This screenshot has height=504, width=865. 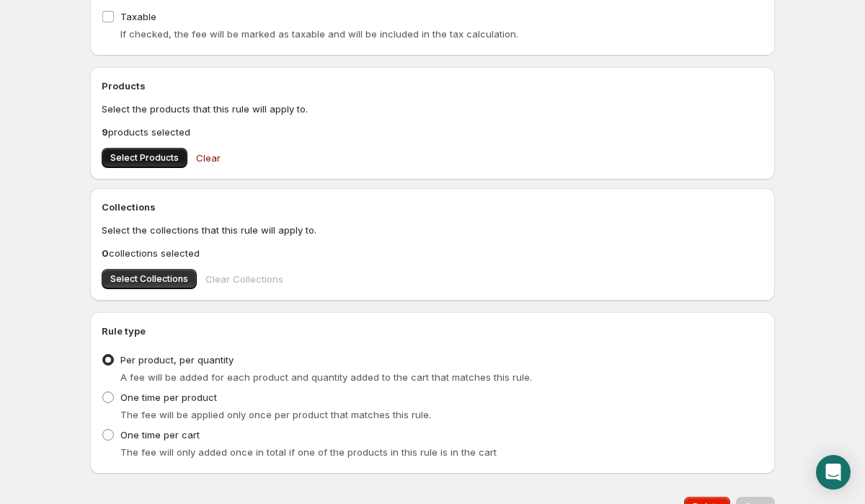 I want to click on button: Clear, so click(x=209, y=158).